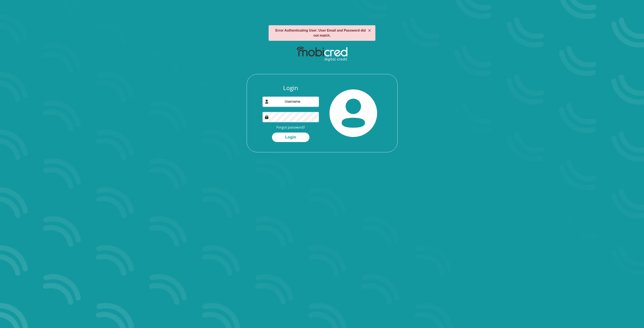 The image size is (644, 328). Describe the element at coordinates (267, 102) in the screenshot. I see `img: user-icon image` at that location.